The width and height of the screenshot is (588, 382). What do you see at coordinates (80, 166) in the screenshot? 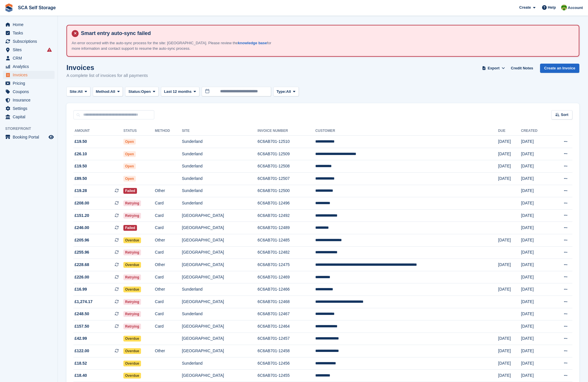
I see `span: £19.50` at bounding box center [80, 166].